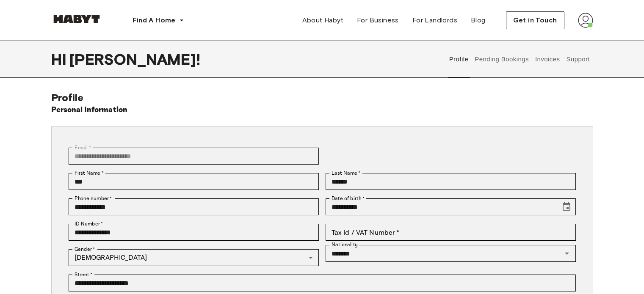  I want to click on button: Pending Bookings, so click(502, 59).